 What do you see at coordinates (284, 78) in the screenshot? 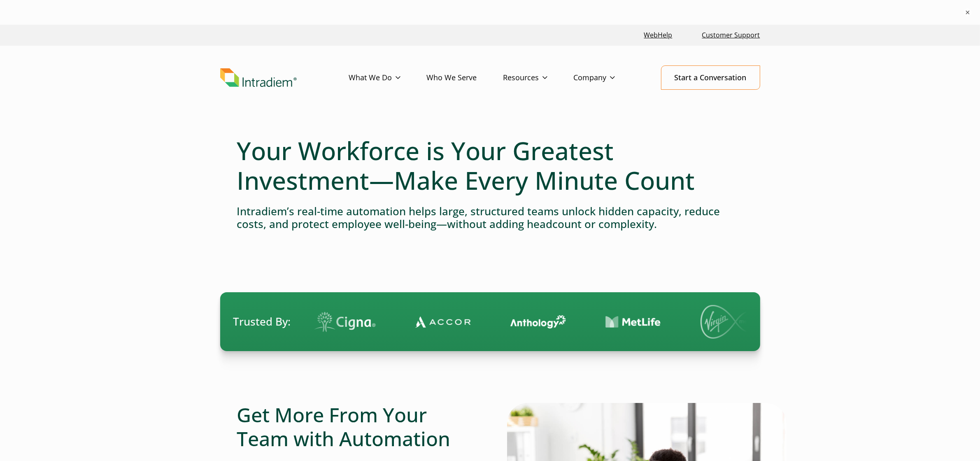
I see `a: Link to homepage of Intradiem` at bounding box center [284, 78].